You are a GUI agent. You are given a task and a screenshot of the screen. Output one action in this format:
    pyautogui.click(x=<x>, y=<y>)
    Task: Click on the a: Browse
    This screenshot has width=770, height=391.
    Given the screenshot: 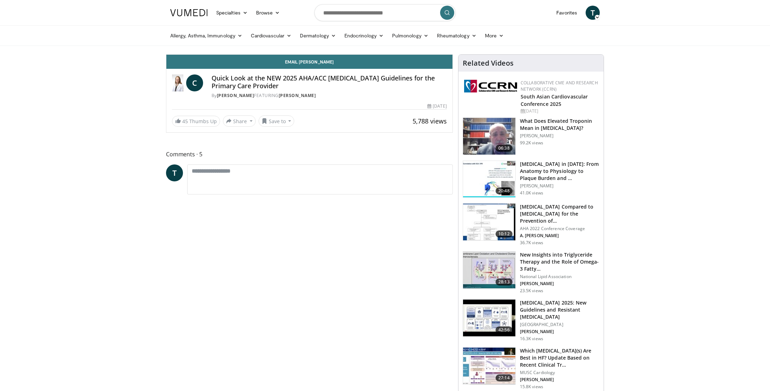 What is the action you would take?
    pyautogui.click(x=268, y=13)
    